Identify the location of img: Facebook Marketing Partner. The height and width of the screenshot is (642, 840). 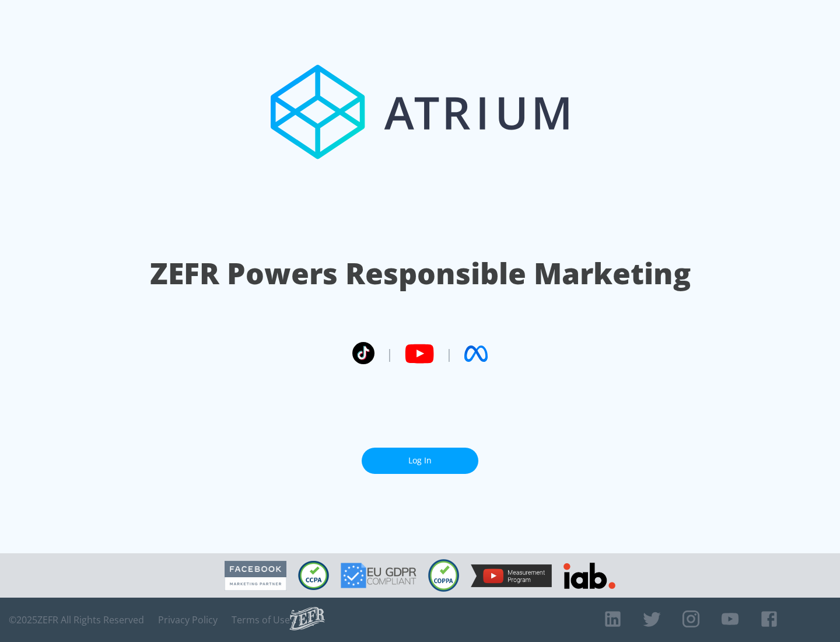
(256, 575).